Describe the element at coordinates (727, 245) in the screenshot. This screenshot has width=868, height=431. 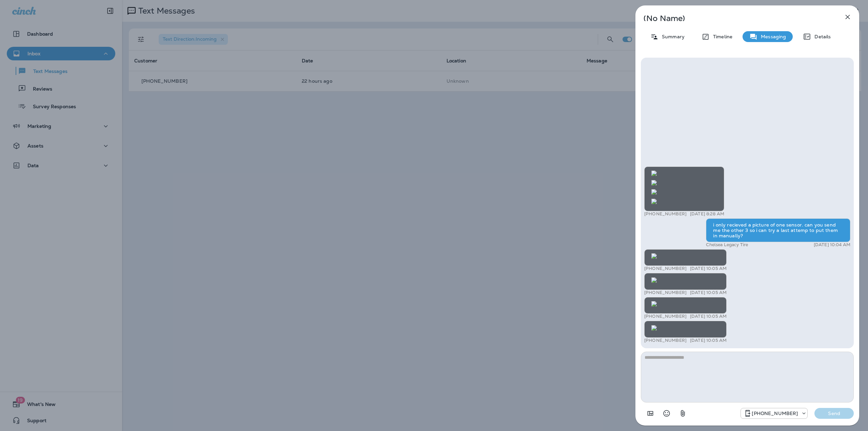
I see `p: Chelsea Legacy Tire` at that location.